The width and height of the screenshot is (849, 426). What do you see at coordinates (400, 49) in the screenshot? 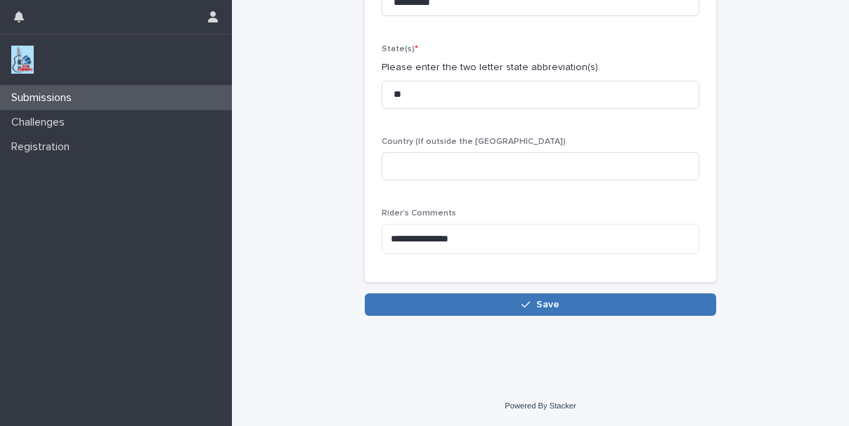
I see `span: State(s)` at bounding box center [400, 49].